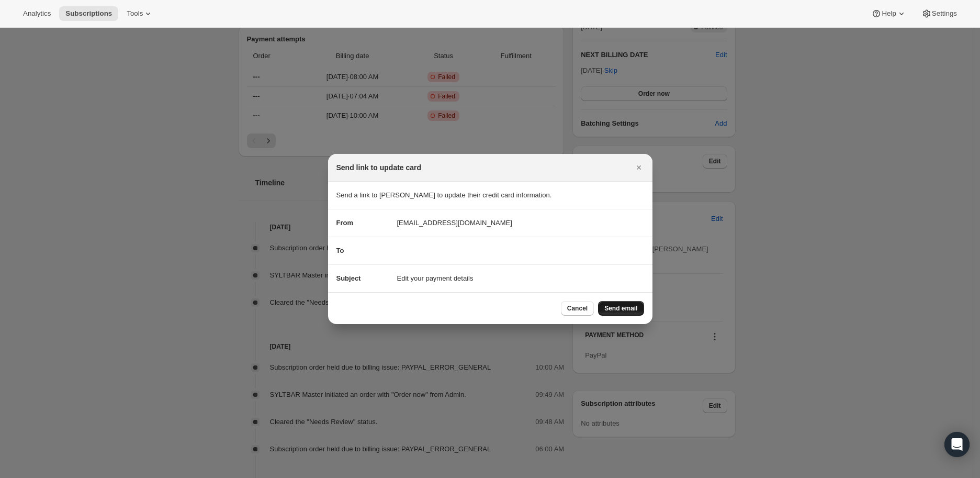 The width and height of the screenshot is (980, 478). Describe the element at coordinates (348, 278) in the screenshot. I see `span: Subject` at that location.